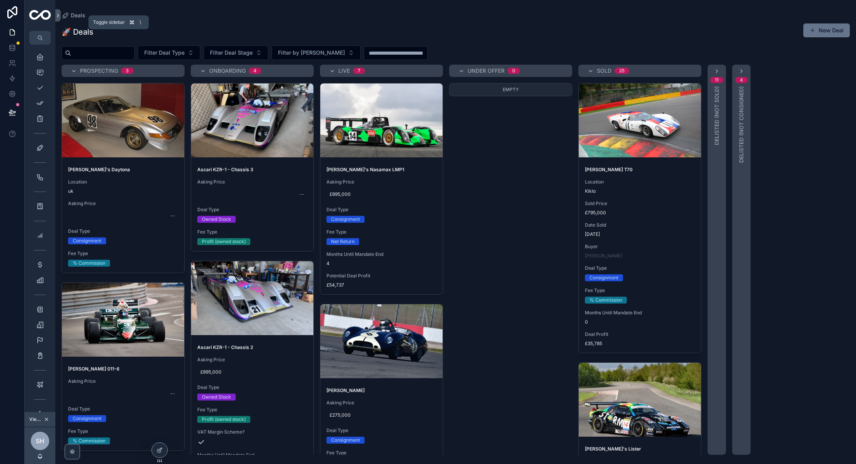 The width and height of the screenshot is (856, 464). Describe the element at coordinates (252, 167) in the screenshot. I see `a: Ascari KZR-1 - Chassis 3Asking Price--Deal TypeOwned StockFee TypeProfit (owned stock)` at that location.